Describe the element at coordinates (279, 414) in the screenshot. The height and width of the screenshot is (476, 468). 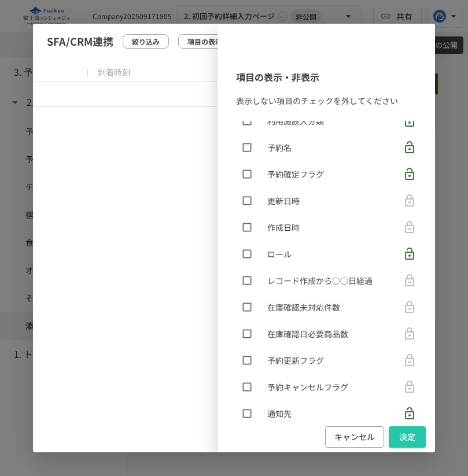
I see `p: 通知先` at that location.